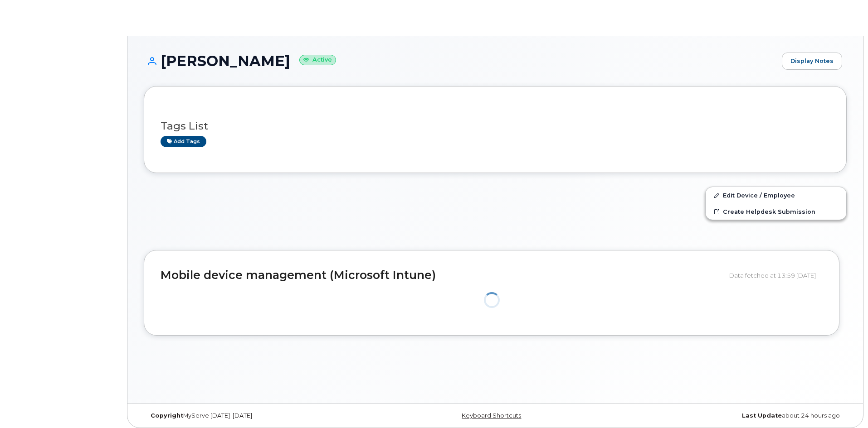 This screenshot has width=868, height=428. Describe the element at coordinates (491, 416) in the screenshot. I see `a: Keyboard Shortcuts` at that location.